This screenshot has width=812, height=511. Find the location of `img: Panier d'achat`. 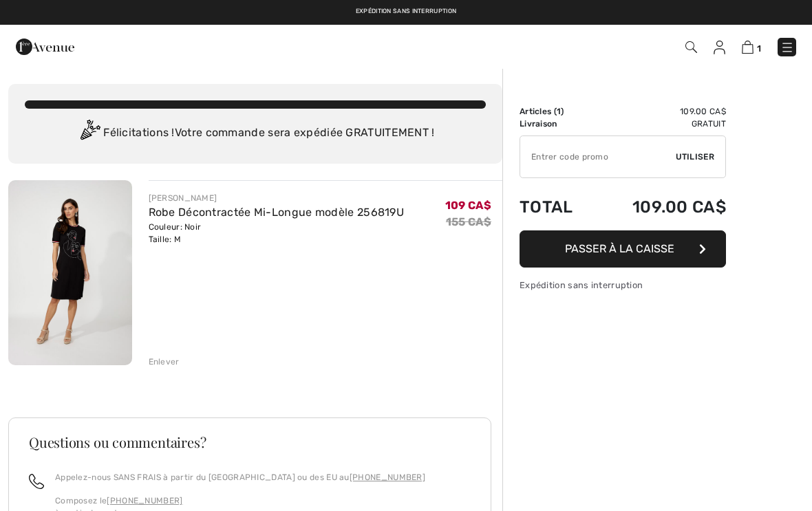

img: Panier d'achat is located at coordinates (747, 47).